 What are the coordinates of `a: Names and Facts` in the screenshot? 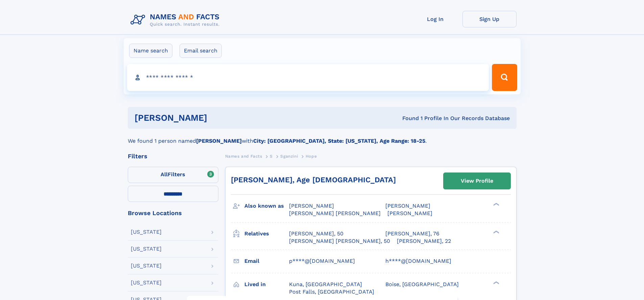 It's located at (244, 156).